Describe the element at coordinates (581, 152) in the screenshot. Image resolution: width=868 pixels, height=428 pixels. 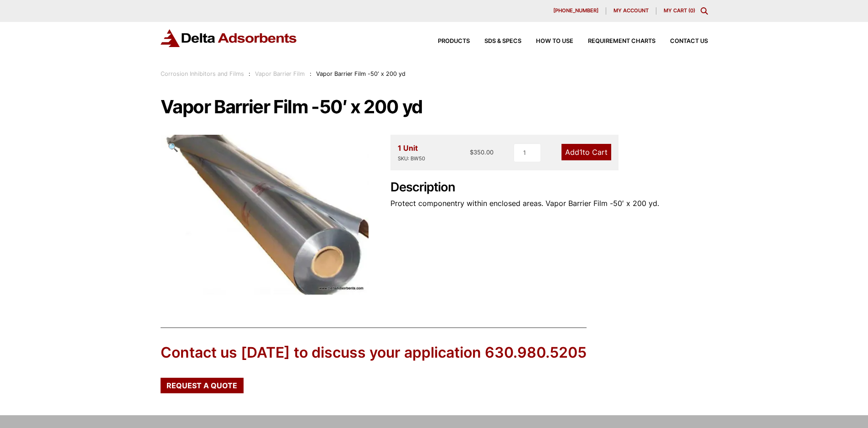
I see `span: 1` at that location.